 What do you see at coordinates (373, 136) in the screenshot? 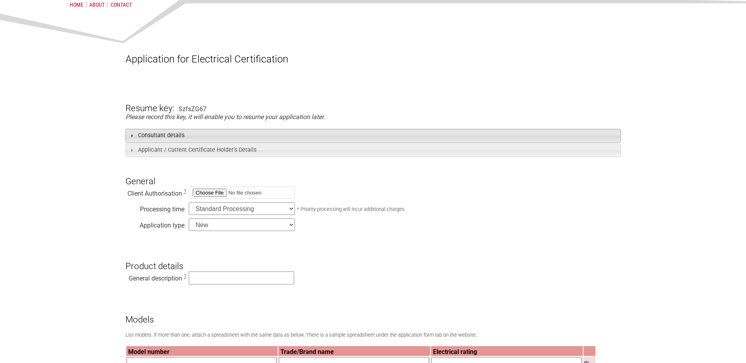
I see `h3: Consultant details` at bounding box center [373, 136].